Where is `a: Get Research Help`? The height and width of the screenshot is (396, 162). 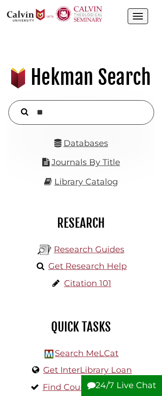 a: Get Research Help is located at coordinates (87, 266).